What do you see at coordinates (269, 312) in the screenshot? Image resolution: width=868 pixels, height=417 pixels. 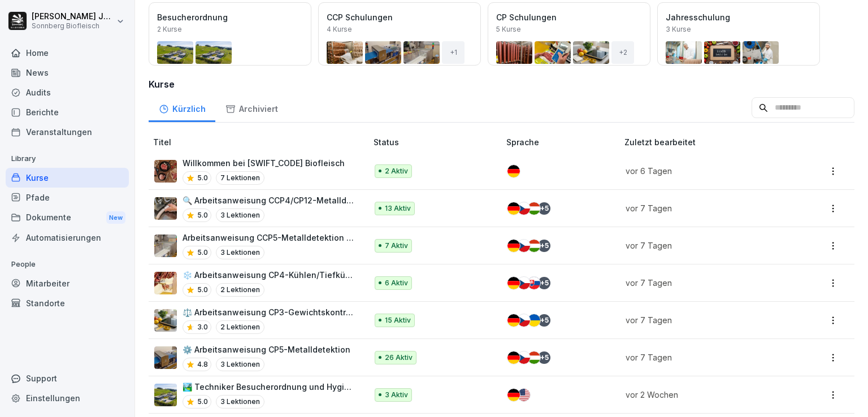 I see `p: ⚖️ Arbeitsanweisung CP3-Gewichtskontrolle` at bounding box center [269, 312].